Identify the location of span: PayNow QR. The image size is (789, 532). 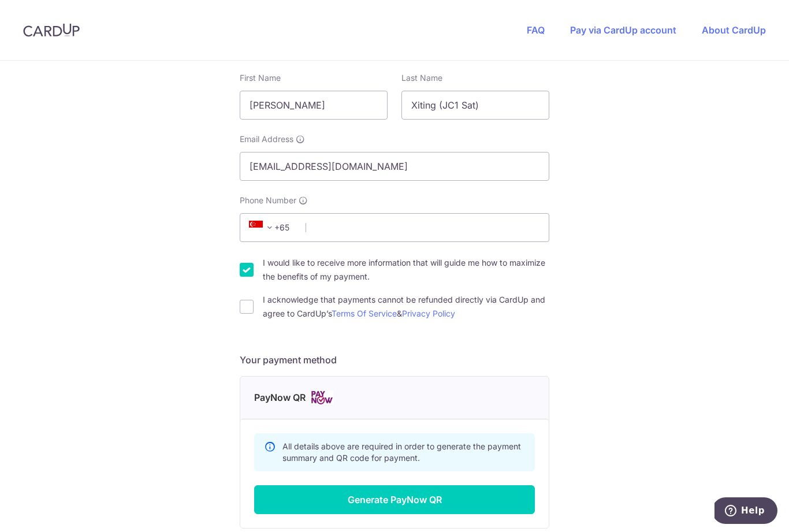
(280, 397).